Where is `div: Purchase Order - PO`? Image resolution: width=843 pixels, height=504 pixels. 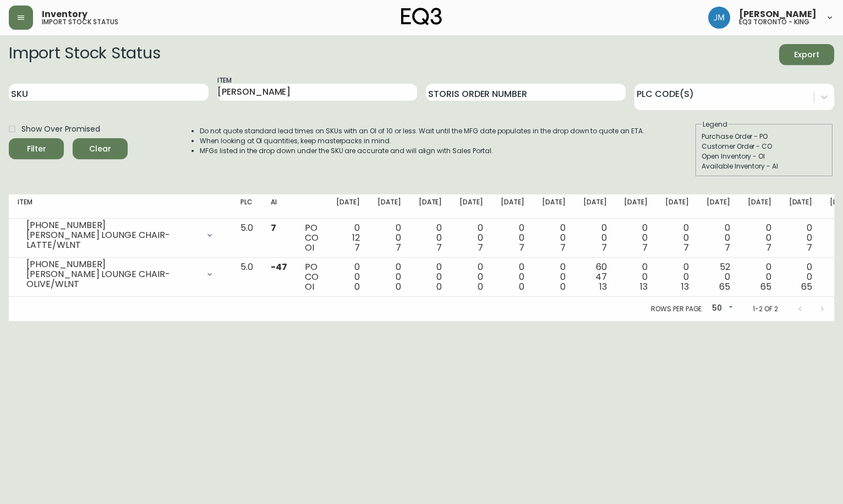
div: Purchase Order - PO is located at coordinates (764, 136).